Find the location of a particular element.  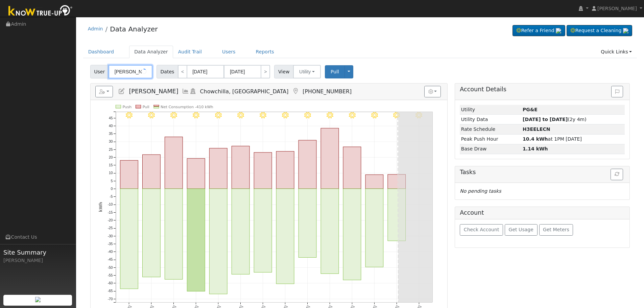

strong: 1.14 kWh is located at coordinates (535, 149).